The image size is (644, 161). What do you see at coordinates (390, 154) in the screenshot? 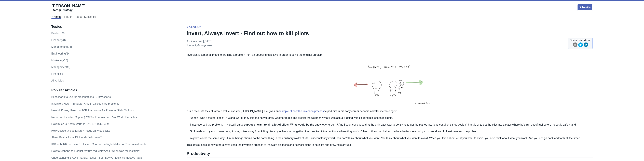
I see `h2: Productivity` at bounding box center [390, 154].